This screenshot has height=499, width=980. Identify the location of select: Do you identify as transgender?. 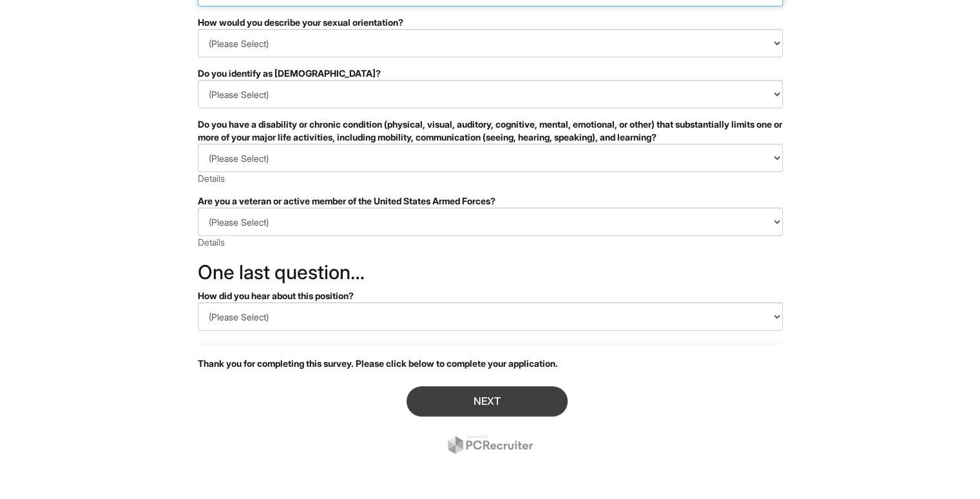
(490, 94).